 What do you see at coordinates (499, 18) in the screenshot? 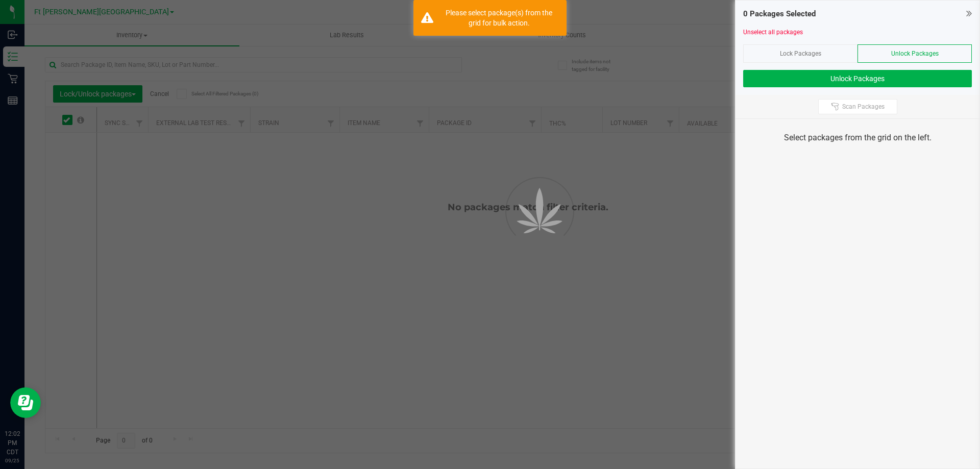
I see `div: Please select package(s) from the grid for bulk action.` at bounding box center [499, 18].